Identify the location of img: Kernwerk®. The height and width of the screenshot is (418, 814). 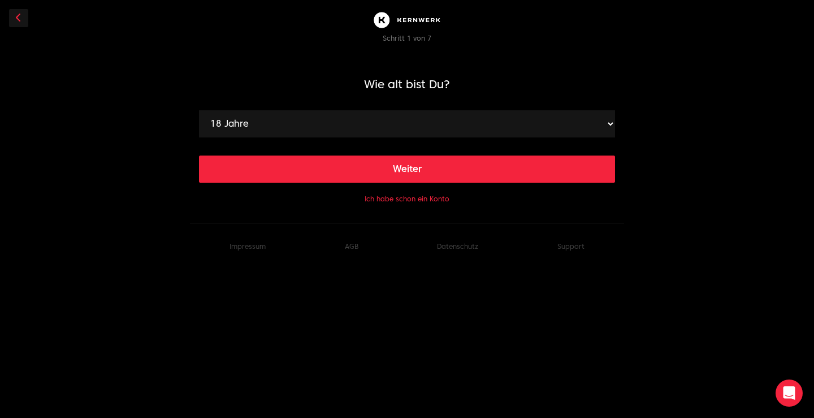
(407, 20).